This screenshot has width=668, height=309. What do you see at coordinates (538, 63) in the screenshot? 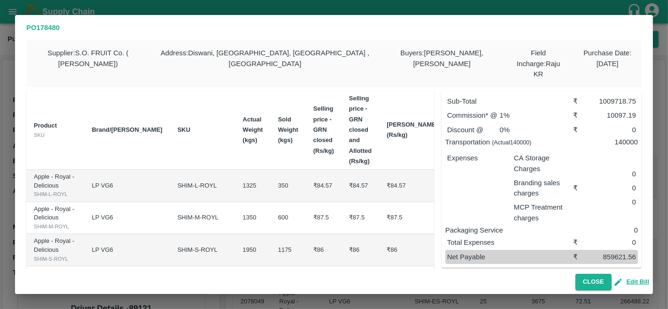
I see `div: Field Incharge : Raju KR` at bounding box center [538, 63].